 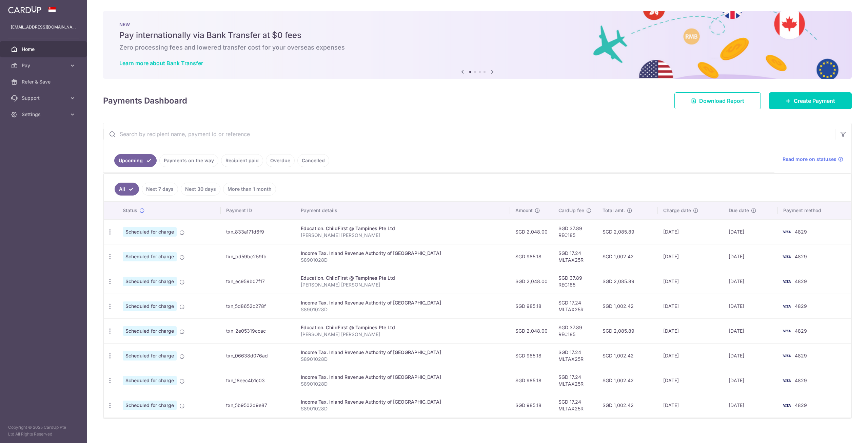 What do you see at coordinates (478, 35) in the screenshot?
I see `h5: Pay internationally via Bank Transfer at $0 fees` at bounding box center [478, 35].